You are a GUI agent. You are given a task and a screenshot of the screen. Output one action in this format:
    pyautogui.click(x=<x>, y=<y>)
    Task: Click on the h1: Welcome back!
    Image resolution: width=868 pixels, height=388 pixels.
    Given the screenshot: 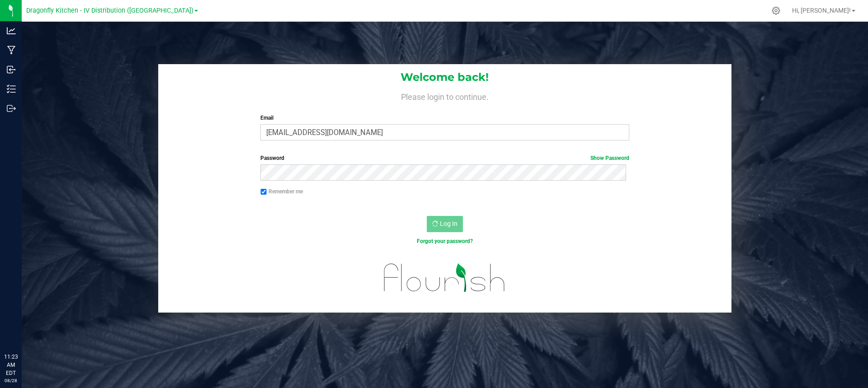 What is the action you would take?
    pyautogui.click(x=446, y=77)
    